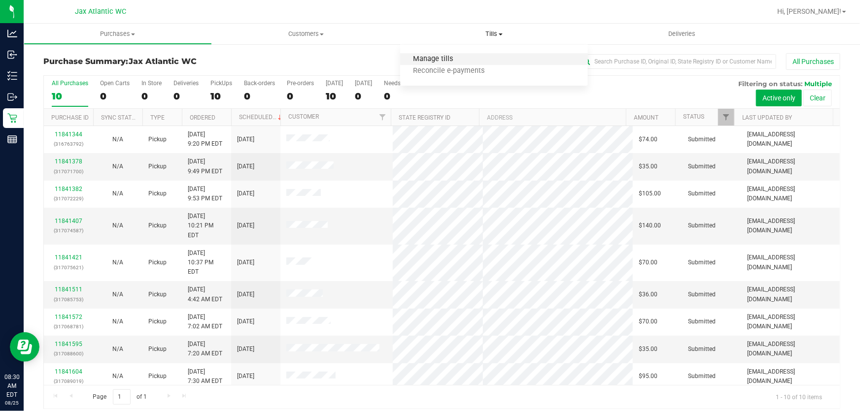 The width and height of the screenshot is (860, 411). I want to click on div: PickUps, so click(221, 83).